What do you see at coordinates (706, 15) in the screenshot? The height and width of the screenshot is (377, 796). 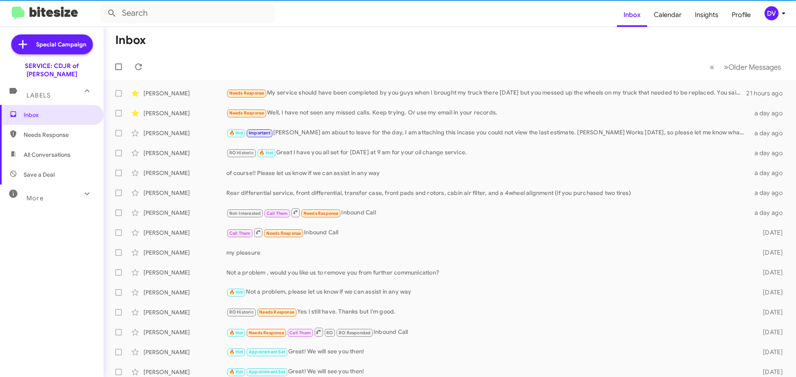 I see `span: Insights` at bounding box center [706, 15].